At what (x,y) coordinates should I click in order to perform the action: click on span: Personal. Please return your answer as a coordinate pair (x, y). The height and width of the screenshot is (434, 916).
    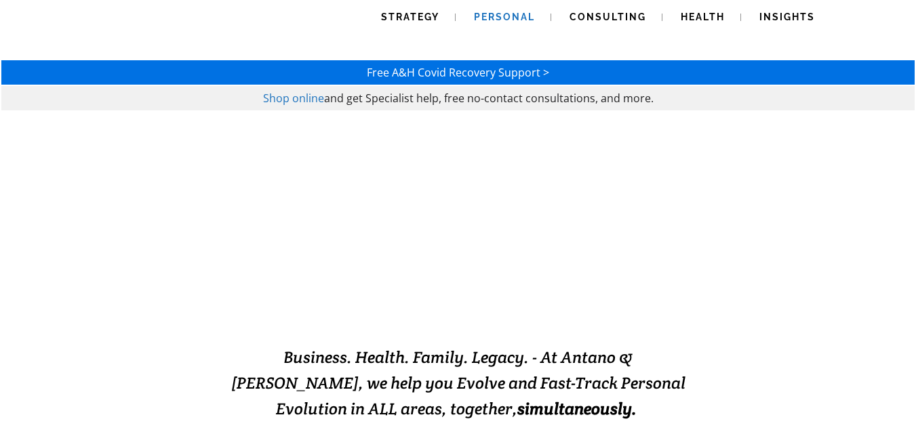
    Looking at the image, I should click on (504, 17).